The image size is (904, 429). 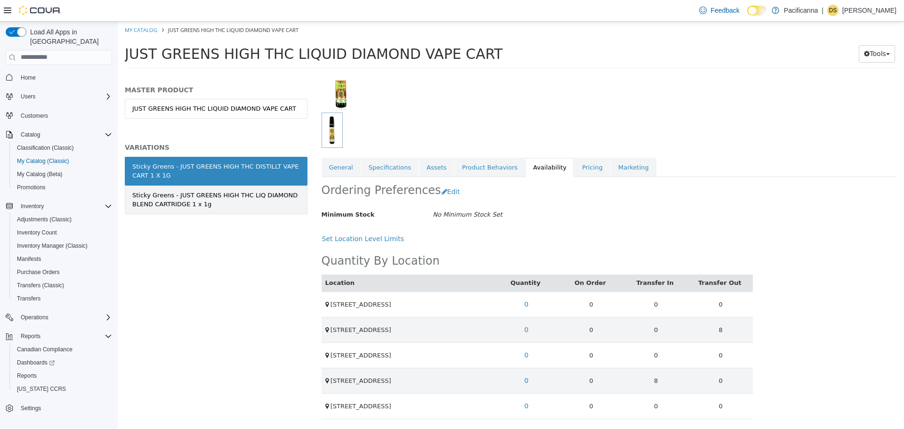 What do you see at coordinates (63, 285) in the screenshot?
I see `button: Transfers (Classic)` at bounding box center [63, 285].